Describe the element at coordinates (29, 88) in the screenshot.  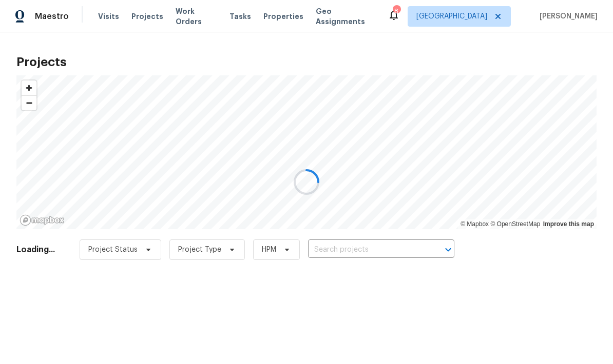
I see `span: Zoom in` at that location.